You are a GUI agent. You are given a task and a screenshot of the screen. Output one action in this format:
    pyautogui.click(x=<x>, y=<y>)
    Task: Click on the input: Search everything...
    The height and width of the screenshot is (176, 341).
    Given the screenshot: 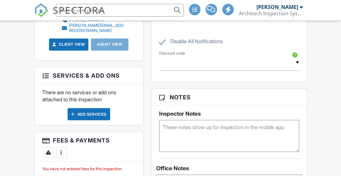 What is the action you would take?
    pyautogui.click(x=120, y=10)
    